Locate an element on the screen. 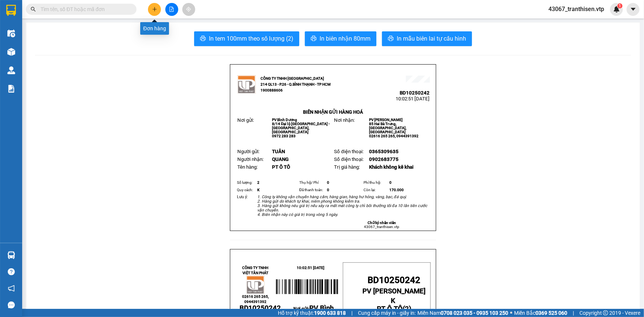 The height and width of the screenshot is (317, 644). span: search is located at coordinates (33, 9).